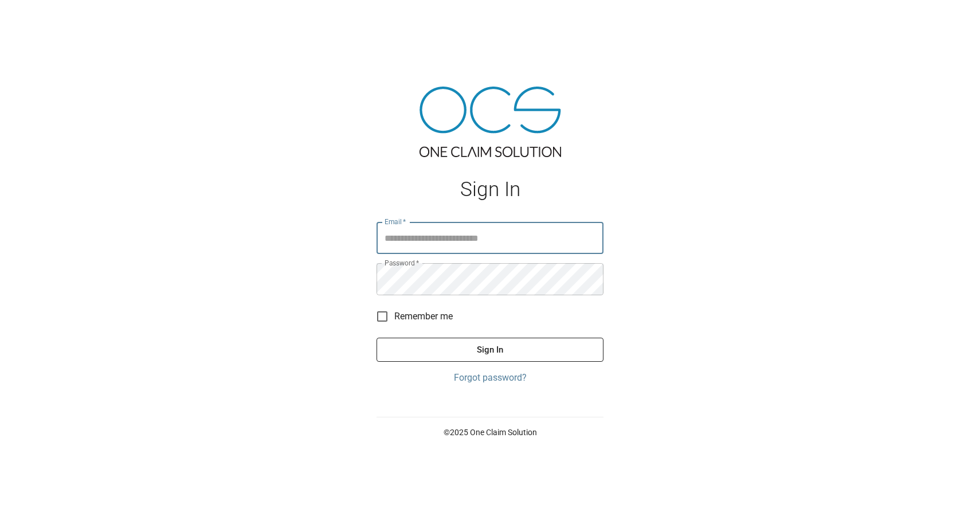 This screenshot has height=516, width=980. What do you see at coordinates (402, 263) in the screenshot?
I see `label: Password` at bounding box center [402, 263].